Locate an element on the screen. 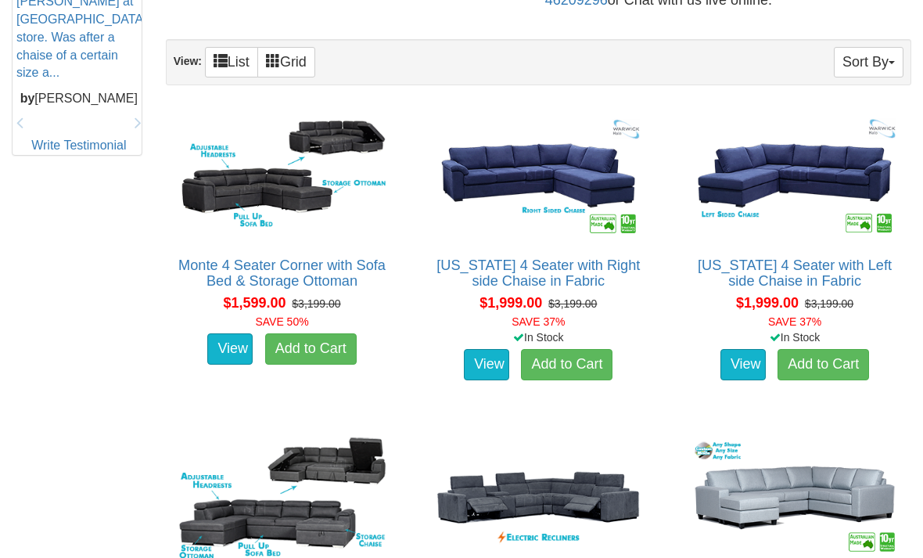  span: $1,599.00 is located at coordinates (254, 303).